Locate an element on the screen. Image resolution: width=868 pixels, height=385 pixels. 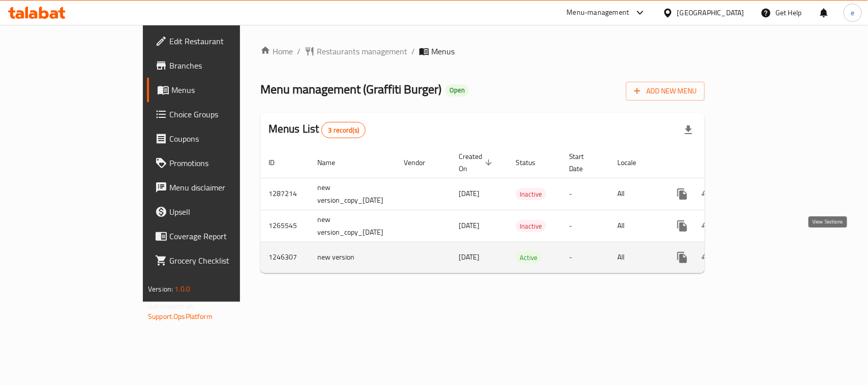
a: Upsell is located at coordinates (217, 212).